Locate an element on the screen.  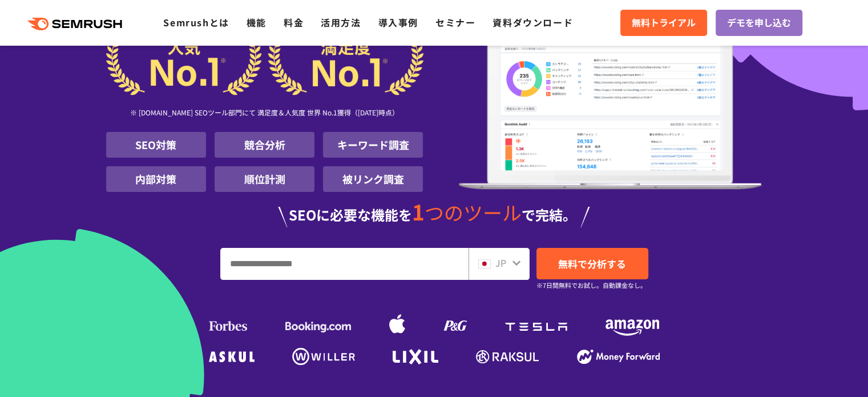
input: URL、キーワードを入力してください is located at coordinates (344, 263).